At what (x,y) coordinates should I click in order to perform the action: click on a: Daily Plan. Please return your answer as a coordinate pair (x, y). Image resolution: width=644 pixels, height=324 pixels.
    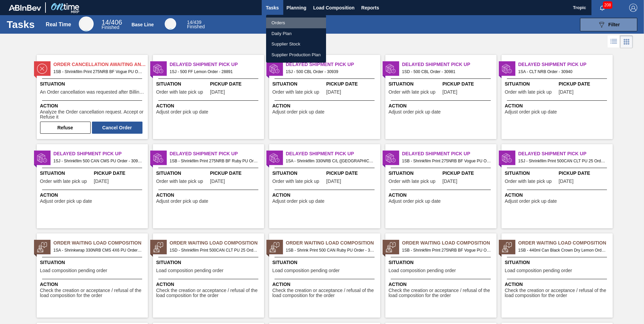
    Looking at the image, I should click on (296, 34).